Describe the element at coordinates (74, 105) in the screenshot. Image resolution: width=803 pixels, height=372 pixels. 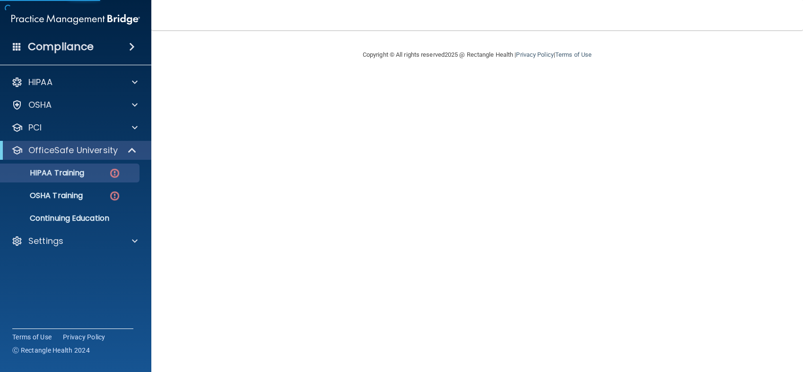
I see `a: OSHA` at that location.